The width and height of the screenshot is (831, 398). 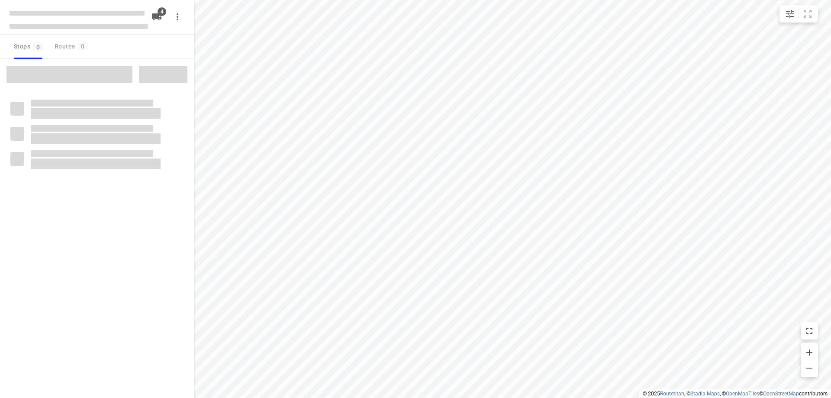 What do you see at coordinates (742, 393) in the screenshot?
I see `a: OpenMapTiles` at bounding box center [742, 393].